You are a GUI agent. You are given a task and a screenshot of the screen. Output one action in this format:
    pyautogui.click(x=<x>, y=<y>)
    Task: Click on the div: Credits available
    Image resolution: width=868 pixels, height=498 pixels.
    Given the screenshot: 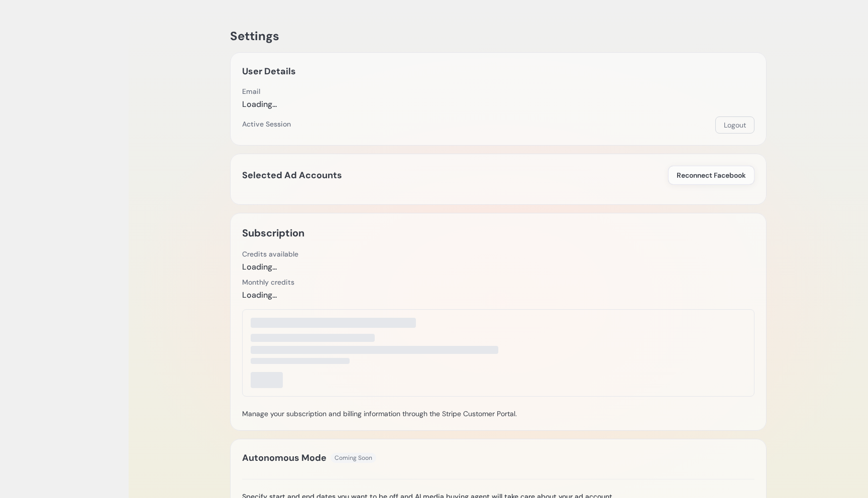 What is the action you would take?
    pyautogui.click(x=270, y=254)
    